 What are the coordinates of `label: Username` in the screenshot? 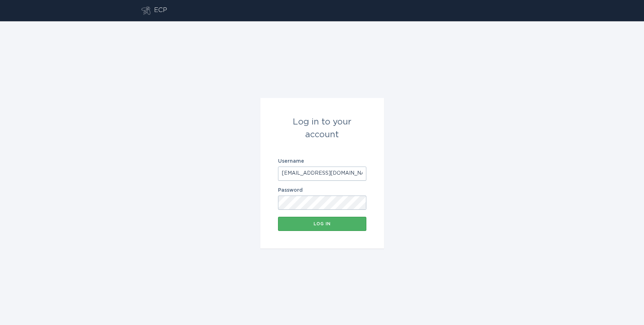 It's located at (322, 161).